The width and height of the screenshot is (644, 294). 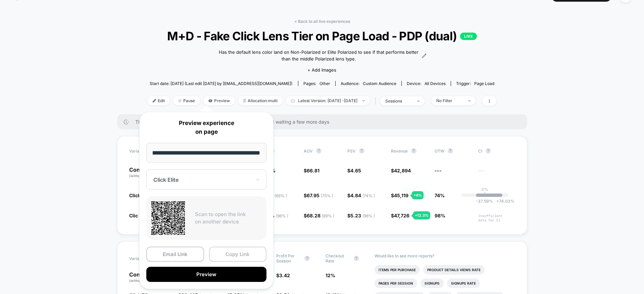 What do you see at coordinates (351, 151) in the screenshot?
I see `span: PSV` at bounding box center [351, 151].